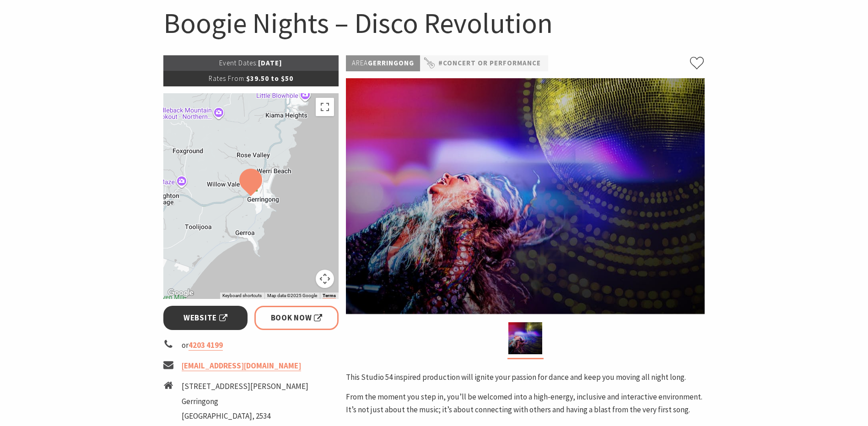  I want to click on a: #Concert or Performance, so click(490, 63).